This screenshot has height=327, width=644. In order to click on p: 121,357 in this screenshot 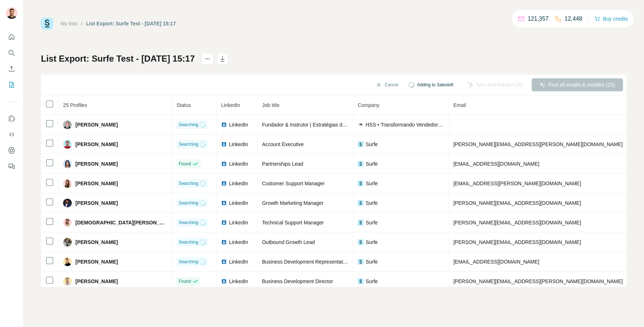, I will do `click(538, 19)`.